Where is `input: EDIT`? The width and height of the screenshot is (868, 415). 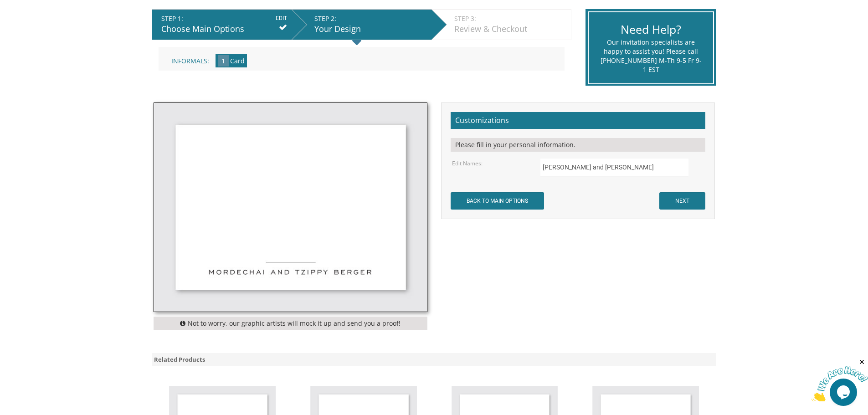 input: EDIT is located at coordinates (281, 18).